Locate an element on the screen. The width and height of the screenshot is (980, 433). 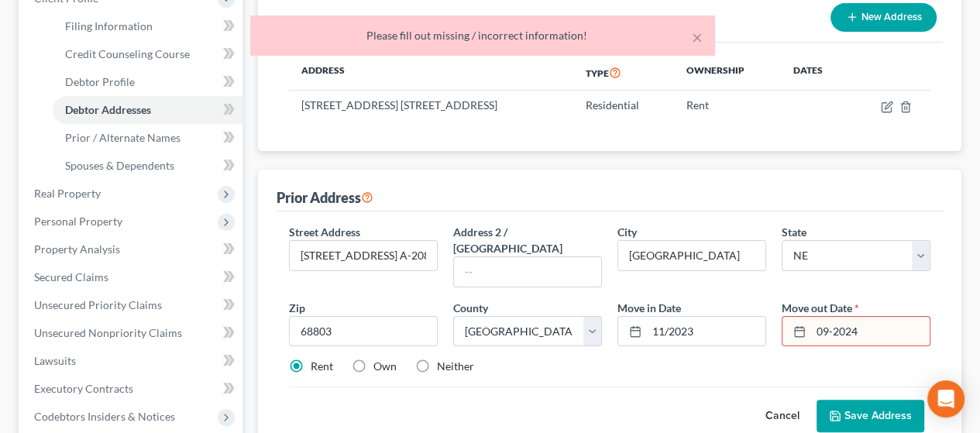
span: Street Address is located at coordinates (325, 232).